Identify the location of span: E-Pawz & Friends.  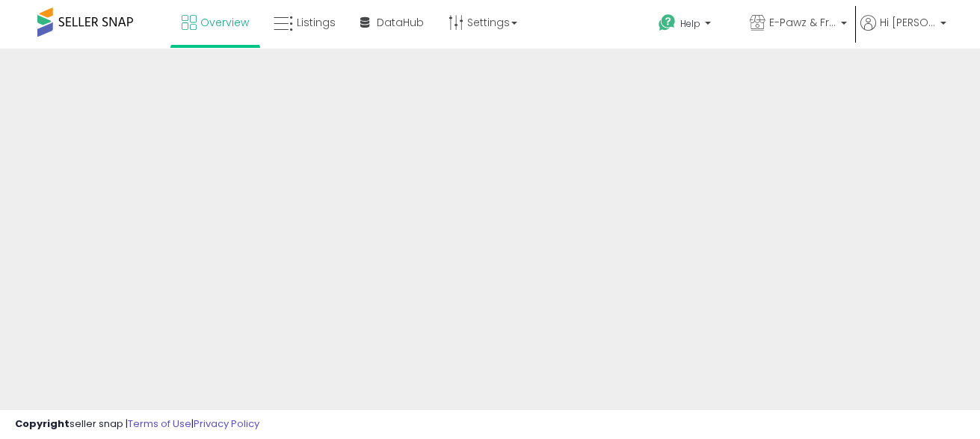
(803, 22).